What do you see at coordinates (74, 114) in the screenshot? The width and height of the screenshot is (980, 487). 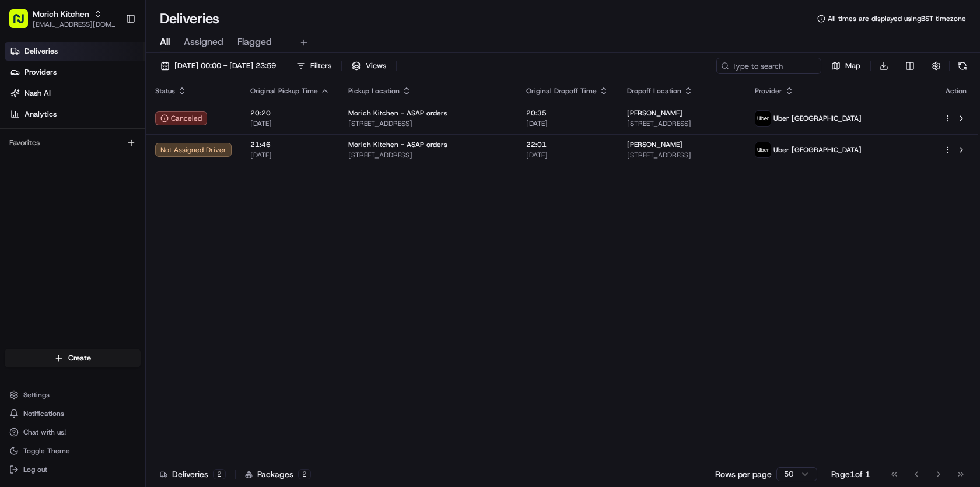 I see `a: Analytics` at bounding box center [74, 114].